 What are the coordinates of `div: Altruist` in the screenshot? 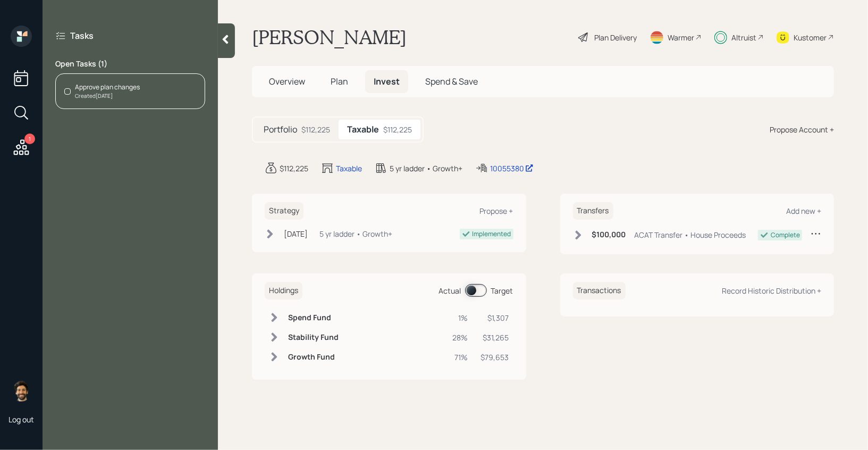 It's located at (744, 37).